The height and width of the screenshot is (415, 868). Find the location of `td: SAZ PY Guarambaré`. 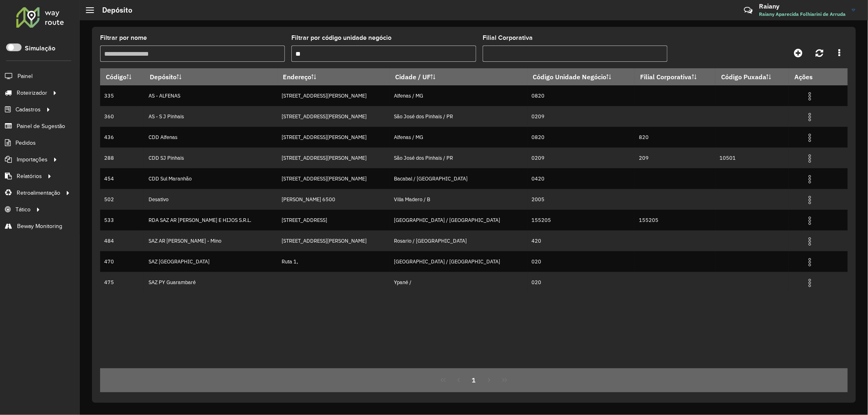

td: SAZ PY Guarambaré is located at coordinates (210, 282).